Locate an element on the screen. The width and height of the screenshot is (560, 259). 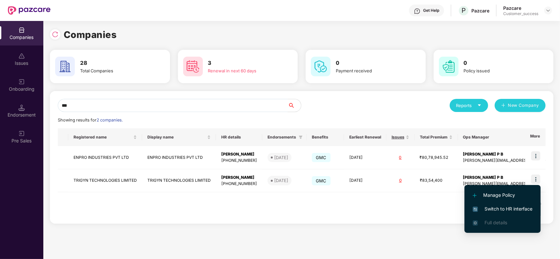
th: Benefits is located at coordinates (325, 137).